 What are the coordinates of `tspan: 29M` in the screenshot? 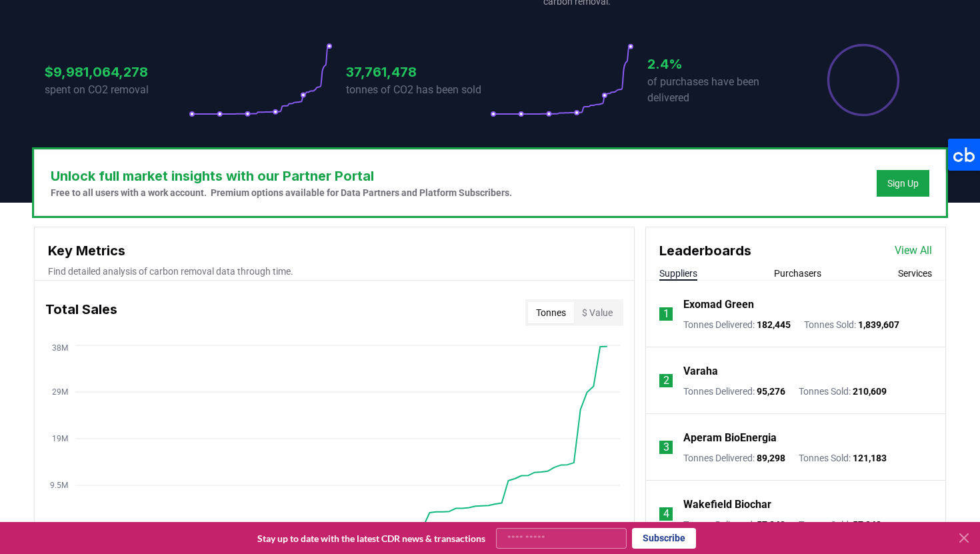 It's located at (60, 392).